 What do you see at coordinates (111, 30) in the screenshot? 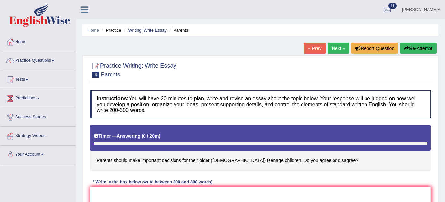
I see `li: Practice` at bounding box center [111, 30].